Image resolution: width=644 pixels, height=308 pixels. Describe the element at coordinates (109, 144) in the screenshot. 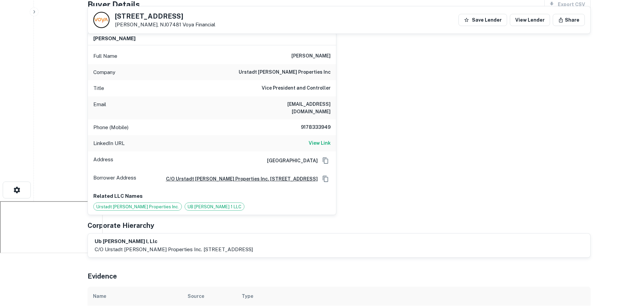

I see `p: LinkedIn URL` at that location.